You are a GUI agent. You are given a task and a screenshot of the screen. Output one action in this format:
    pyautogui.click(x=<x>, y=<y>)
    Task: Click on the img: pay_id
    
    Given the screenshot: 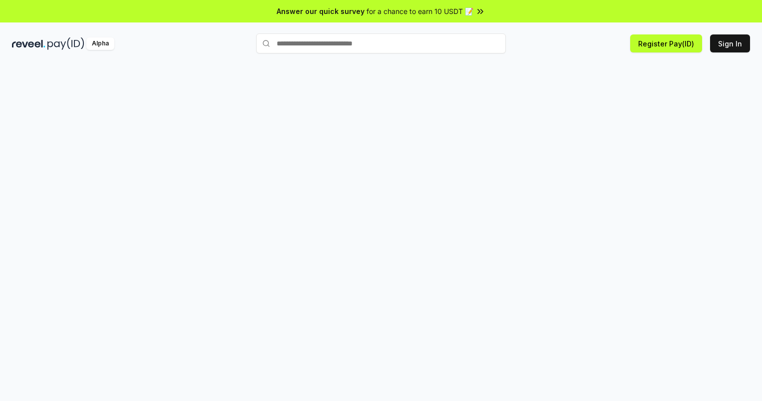 What is the action you would take?
    pyautogui.click(x=66, y=43)
    